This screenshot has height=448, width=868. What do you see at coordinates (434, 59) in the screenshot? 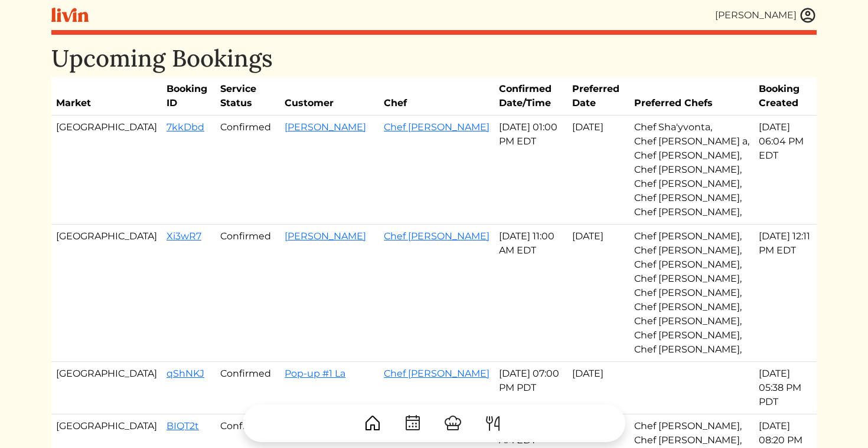
I see `h1: Upcoming Bookings` at bounding box center [434, 59].